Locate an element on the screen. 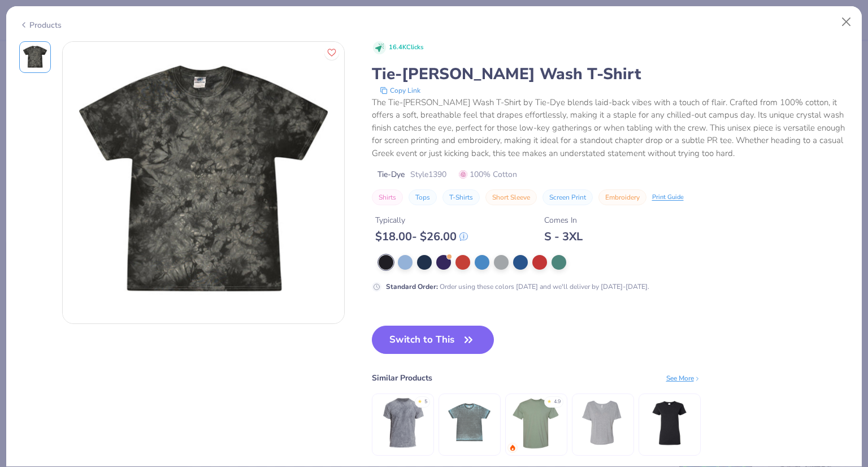 This screenshot has height=467, width=868. div: 4.9 is located at coordinates (557, 402).